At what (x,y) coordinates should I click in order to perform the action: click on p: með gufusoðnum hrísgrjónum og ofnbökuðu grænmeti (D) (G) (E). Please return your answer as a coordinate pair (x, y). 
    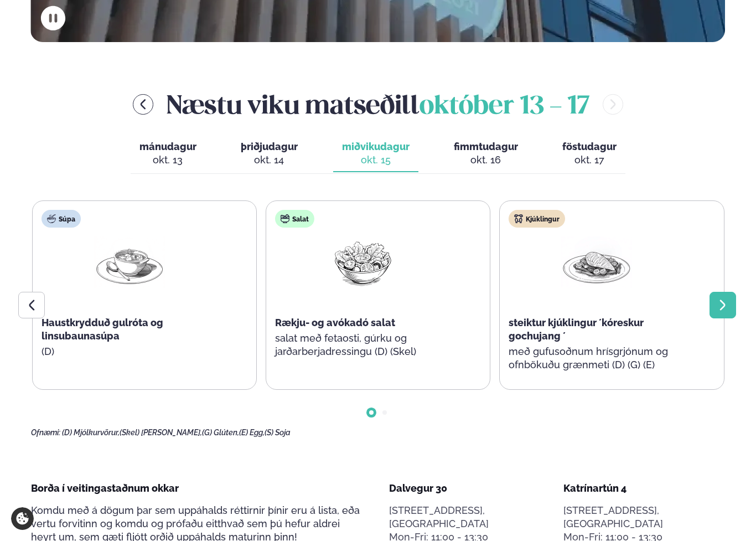
    Looking at the image, I should click on (597, 358).